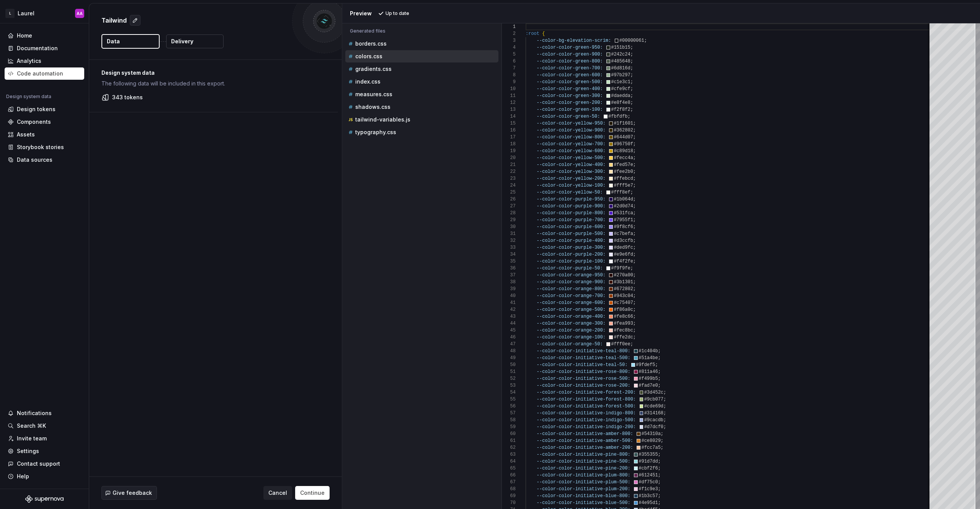  What do you see at coordinates (623, 213) in the screenshot?
I see `span: #531fca` at bounding box center [623, 213].